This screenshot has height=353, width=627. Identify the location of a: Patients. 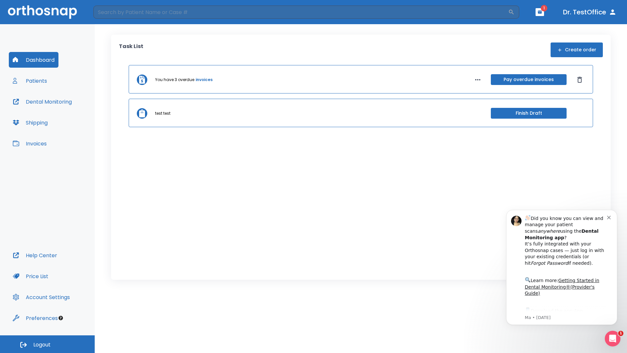
(30, 81).